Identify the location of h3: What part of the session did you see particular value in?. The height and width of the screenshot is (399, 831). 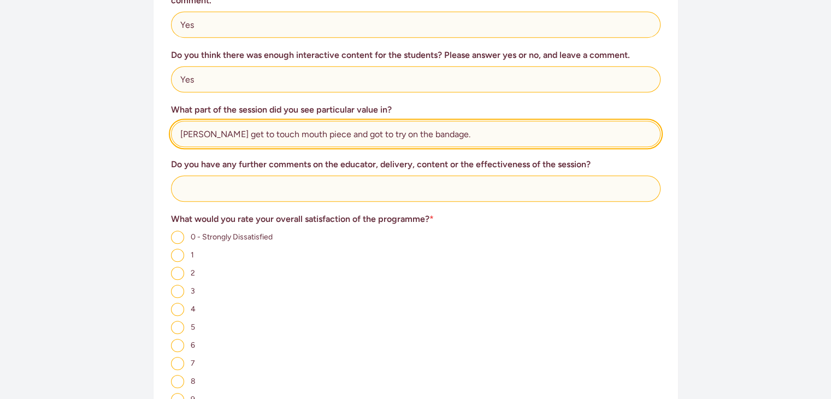
(416, 110).